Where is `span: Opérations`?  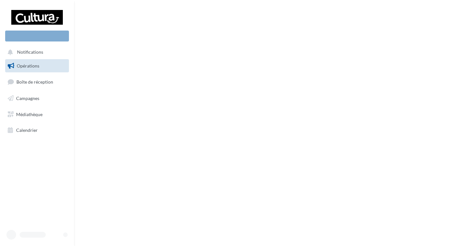
span: Opérations is located at coordinates (28, 66).